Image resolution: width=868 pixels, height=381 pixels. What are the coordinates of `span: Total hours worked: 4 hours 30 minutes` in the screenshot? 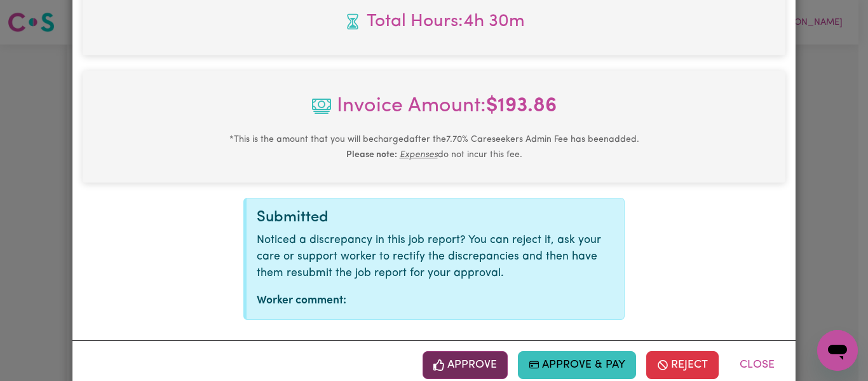 It's located at (434, 21).